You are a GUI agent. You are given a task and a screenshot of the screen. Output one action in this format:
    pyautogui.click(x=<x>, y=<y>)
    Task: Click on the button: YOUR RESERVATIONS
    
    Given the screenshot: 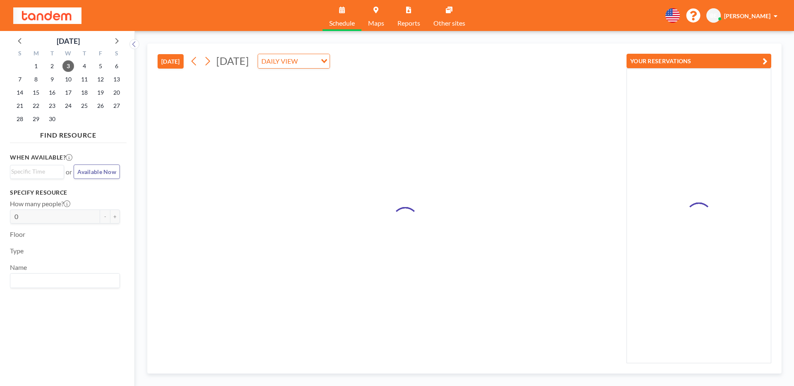 What is the action you would take?
    pyautogui.click(x=699, y=61)
    